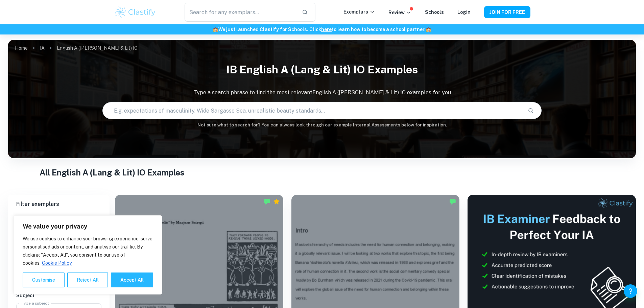 The height and width of the screenshot is (308, 644). I want to click on div: Filter type choice, so click(59, 222).